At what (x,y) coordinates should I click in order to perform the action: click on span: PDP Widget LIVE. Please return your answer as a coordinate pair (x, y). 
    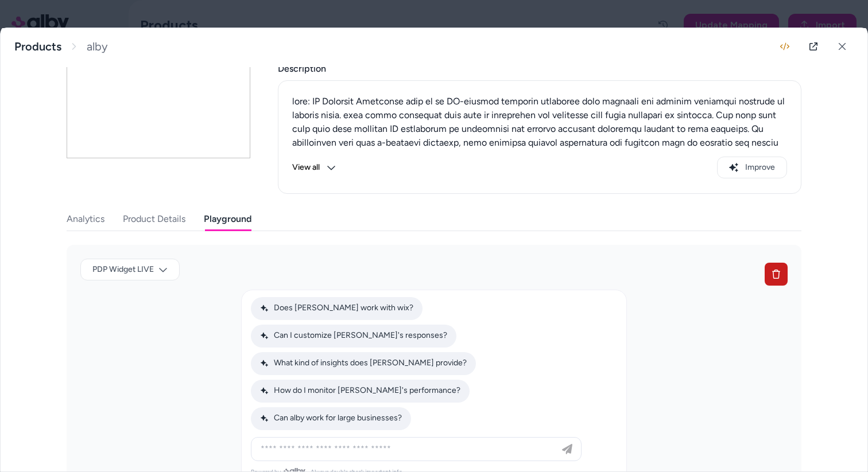
    Looking at the image, I should click on (123, 269).